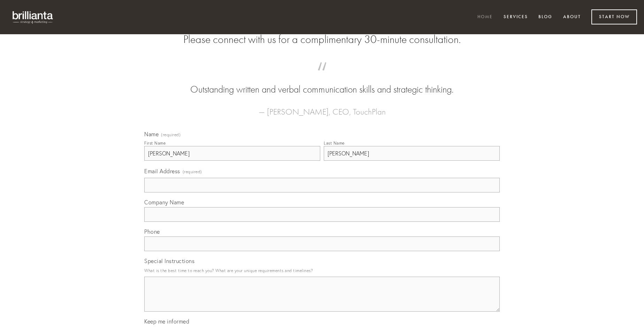  What do you see at coordinates (152, 232) in the screenshot?
I see `span: Phone` at bounding box center [152, 232].